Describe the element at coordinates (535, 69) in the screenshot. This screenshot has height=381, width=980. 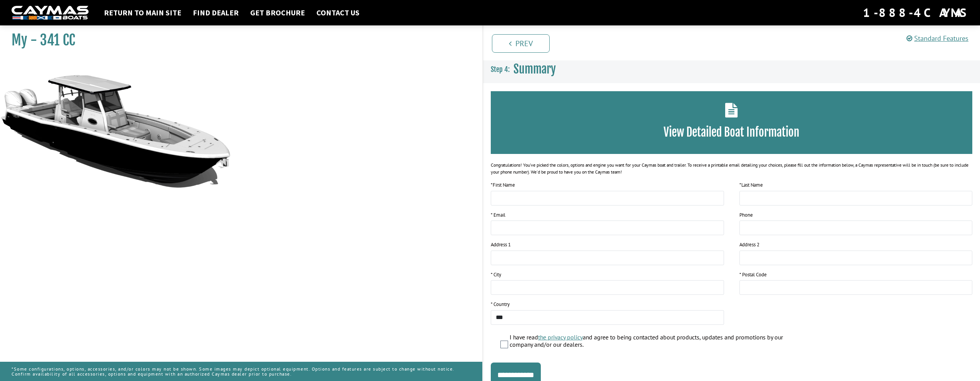
I see `span: Summary` at that location.